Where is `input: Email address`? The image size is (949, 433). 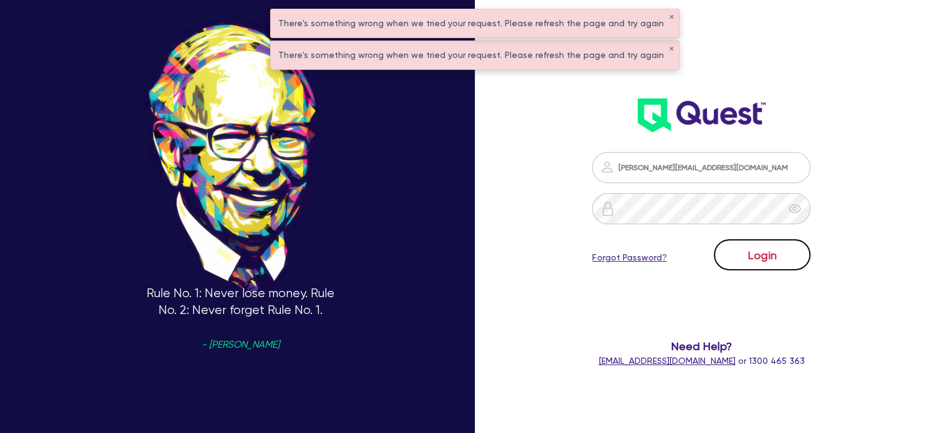
input: Email address is located at coordinates (701, 168).